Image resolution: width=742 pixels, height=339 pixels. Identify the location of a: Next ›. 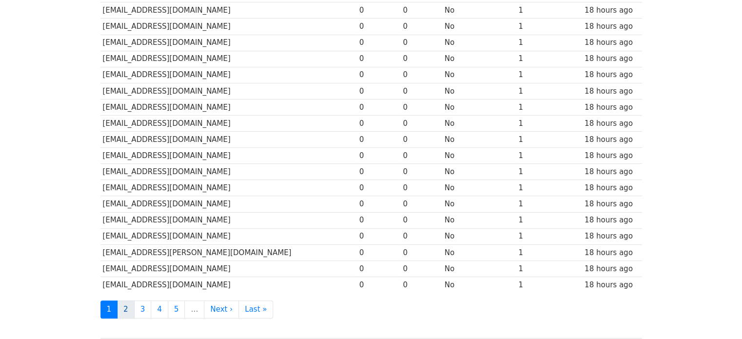
(221, 309).